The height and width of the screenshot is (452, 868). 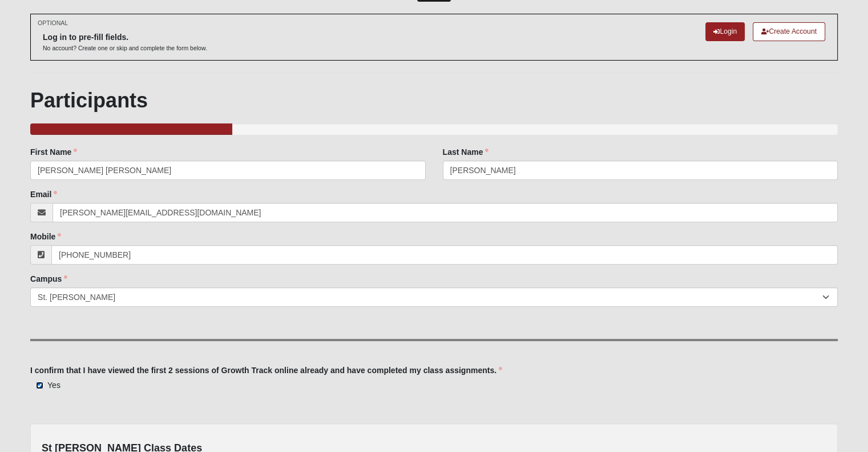 What do you see at coordinates (54, 385) in the screenshot?
I see `span: Yes` at bounding box center [54, 385].